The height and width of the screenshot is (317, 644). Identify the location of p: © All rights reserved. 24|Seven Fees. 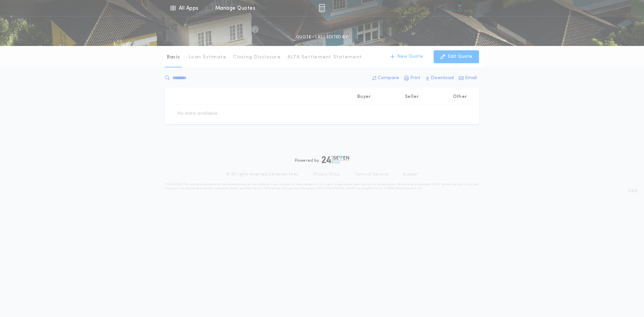
(262, 174).